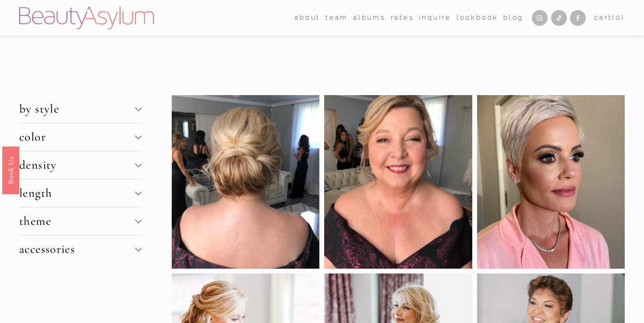 The image size is (644, 323). I want to click on span: by style, so click(77, 109).